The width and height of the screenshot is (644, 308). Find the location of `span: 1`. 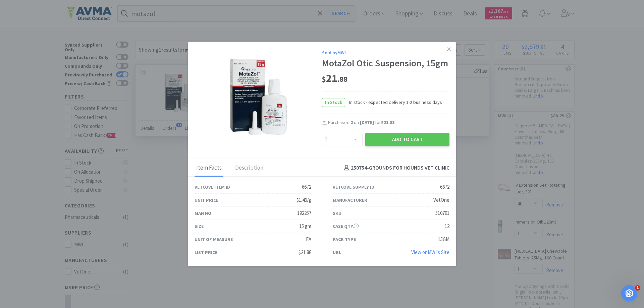

span: 1 is located at coordinates (638, 288).